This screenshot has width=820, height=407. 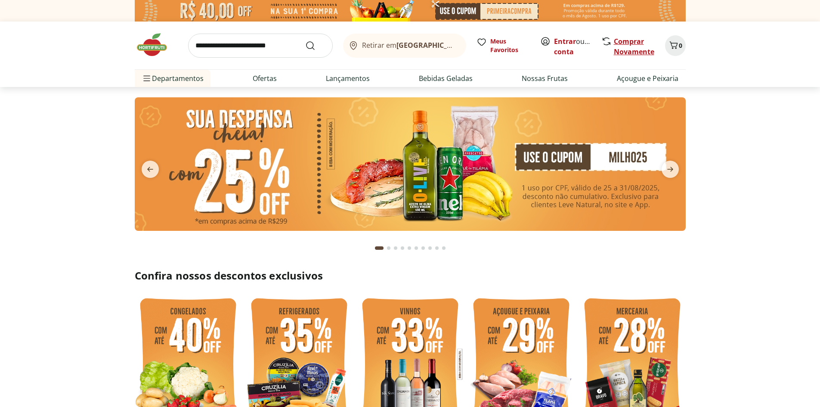 What do you see at coordinates (430, 248) in the screenshot?
I see `button: Go to page 8 from fs-carousel` at bounding box center [430, 248].